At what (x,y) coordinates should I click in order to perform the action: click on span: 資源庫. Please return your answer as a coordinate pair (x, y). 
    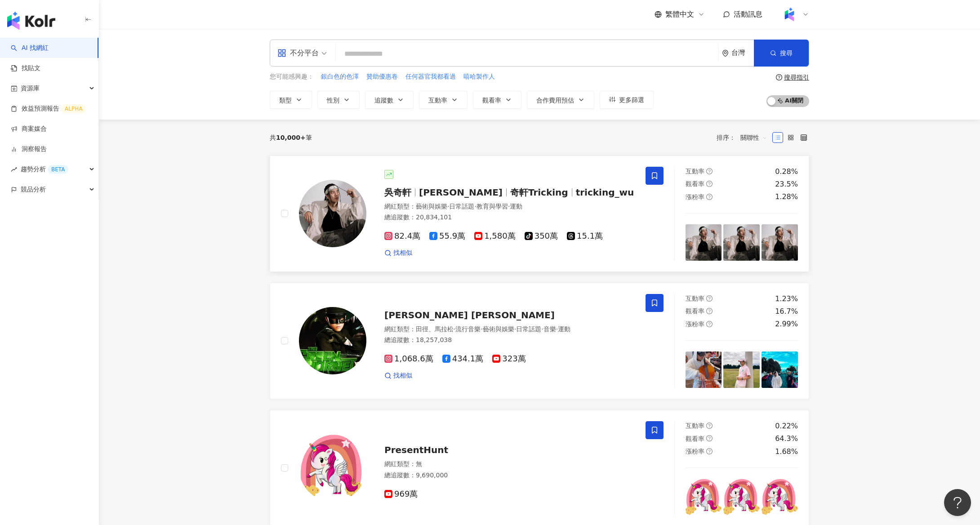
    Looking at the image, I should click on (30, 88).